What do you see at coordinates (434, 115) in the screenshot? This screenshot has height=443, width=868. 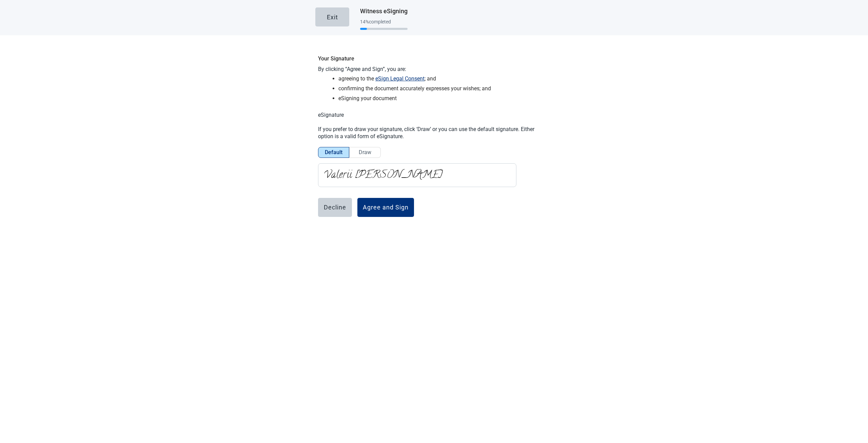 I see `p: eSignature` at bounding box center [434, 115].